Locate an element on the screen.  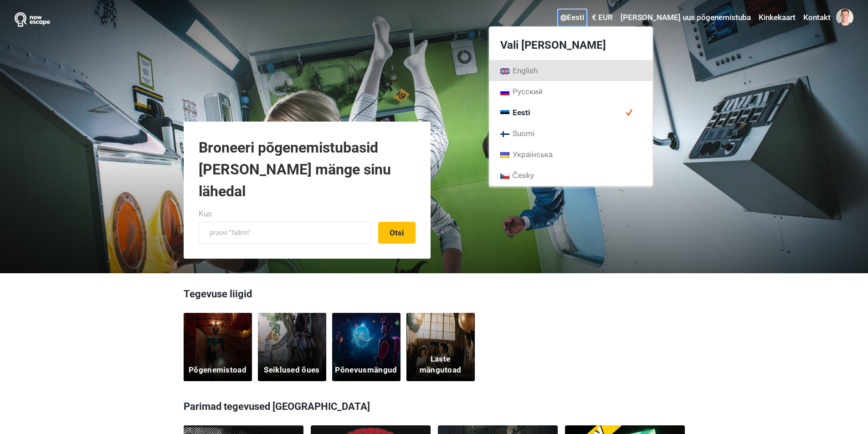
label: Kus is located at coordinates (205, 214).